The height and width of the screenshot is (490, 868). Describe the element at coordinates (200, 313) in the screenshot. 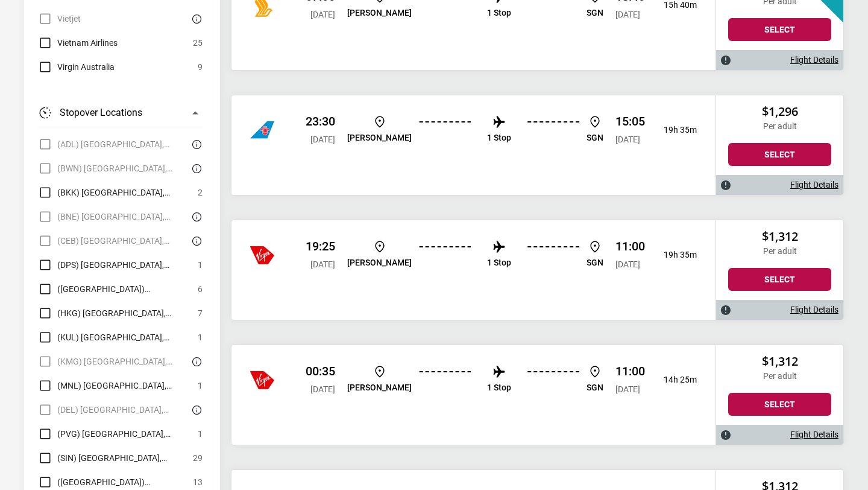

I see `span: 7` at that location.